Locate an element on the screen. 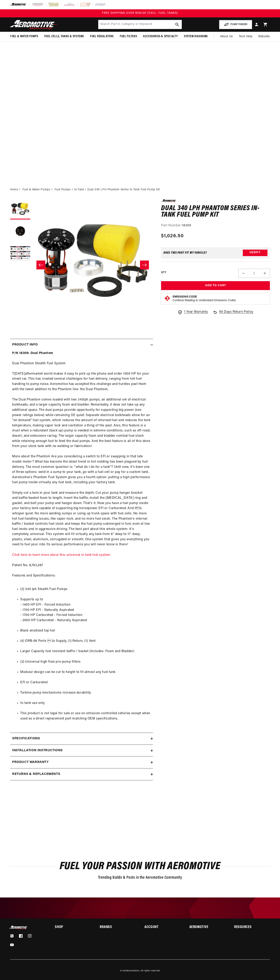  span: Tech Help is located at coordinates (245, 37).